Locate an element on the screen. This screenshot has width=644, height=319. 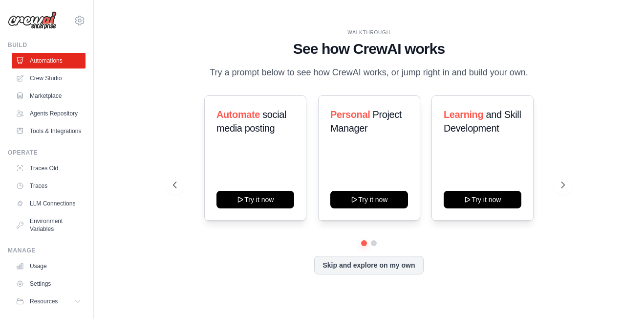
a: LLM Connections is located at coordinates (48, 204).